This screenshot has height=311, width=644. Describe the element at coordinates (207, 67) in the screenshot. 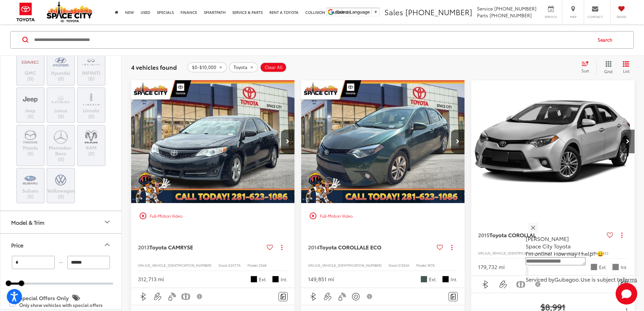

I see `button: remove 0-10000` at that location.